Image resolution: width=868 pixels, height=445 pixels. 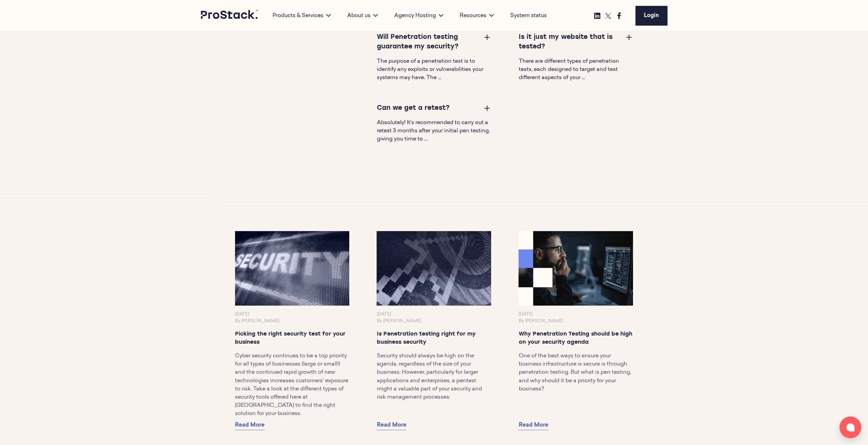 I want to click on p: Security should always be high on the agenda, regardless of the size of your business. However, p..., so click(x=433, y=377).